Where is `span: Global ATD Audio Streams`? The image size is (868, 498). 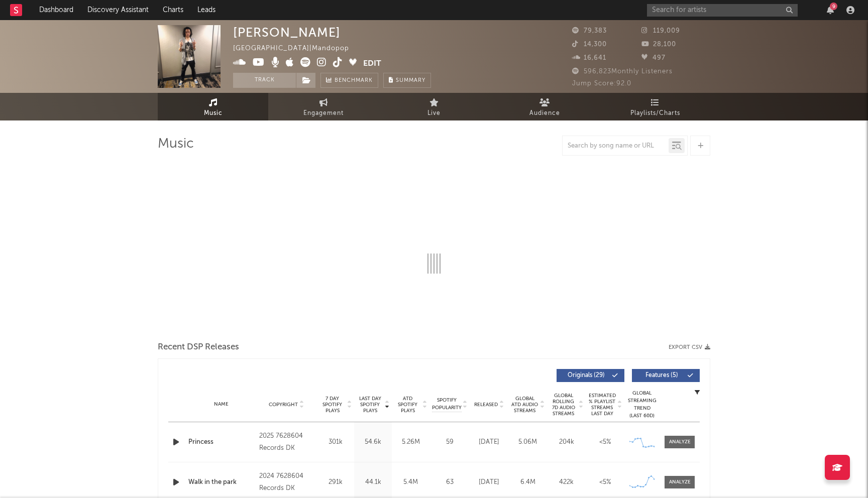
span: Global ATD Audio Streams is located at coordinates (524, 405).